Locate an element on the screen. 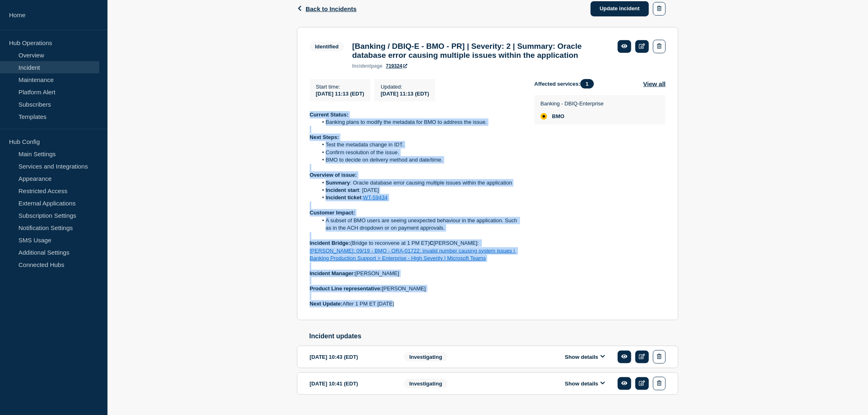 Image resolution: width=868 pixels, height=415 pixels. span: Affected services: is located at coordinates (566, 84).